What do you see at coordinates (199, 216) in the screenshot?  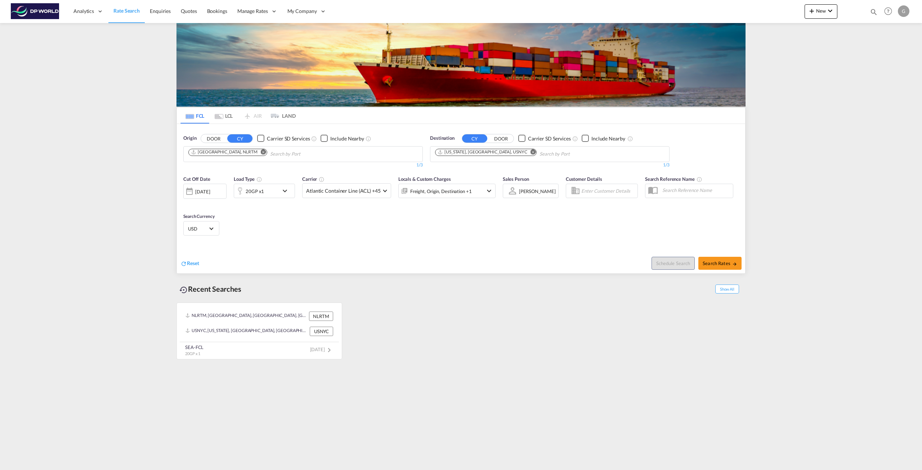 I see `span: Search Currency` at bounding box center [199, 216].